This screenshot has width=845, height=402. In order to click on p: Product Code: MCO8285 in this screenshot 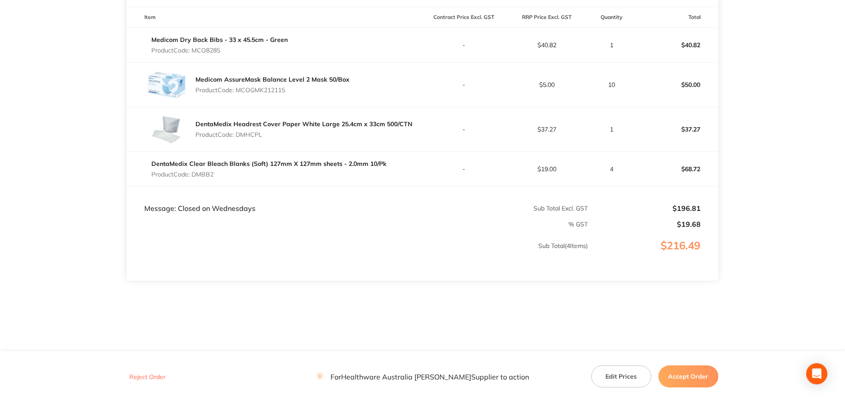, I will do `click(219, 50)`.